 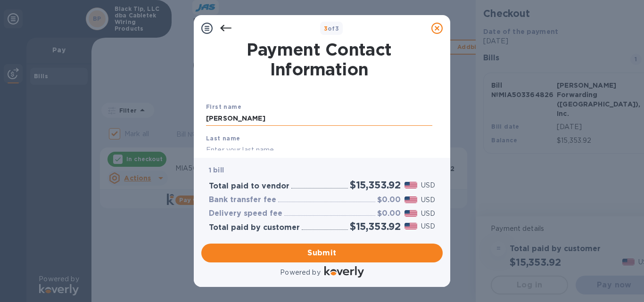 What do you see at coordinates (254, 227) in the screenshot?
I see `h3: Total paid by customer` at bounding box center [254, 227].